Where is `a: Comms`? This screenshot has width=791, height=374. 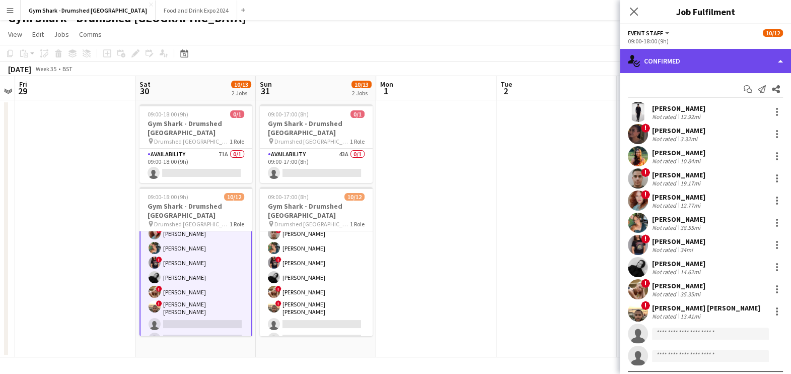
a: Comms is located at coordinates (90, 34).